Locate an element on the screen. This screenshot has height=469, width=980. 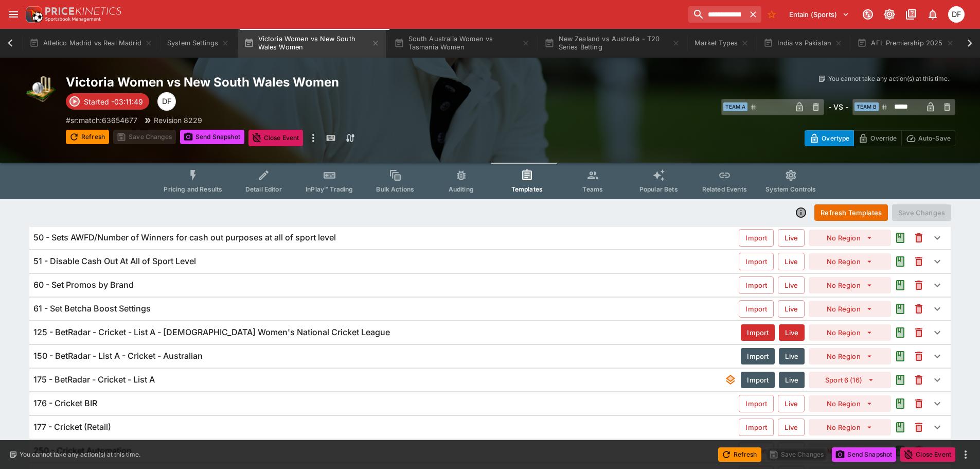
span: Auditing is located at coordinates (461, 189).